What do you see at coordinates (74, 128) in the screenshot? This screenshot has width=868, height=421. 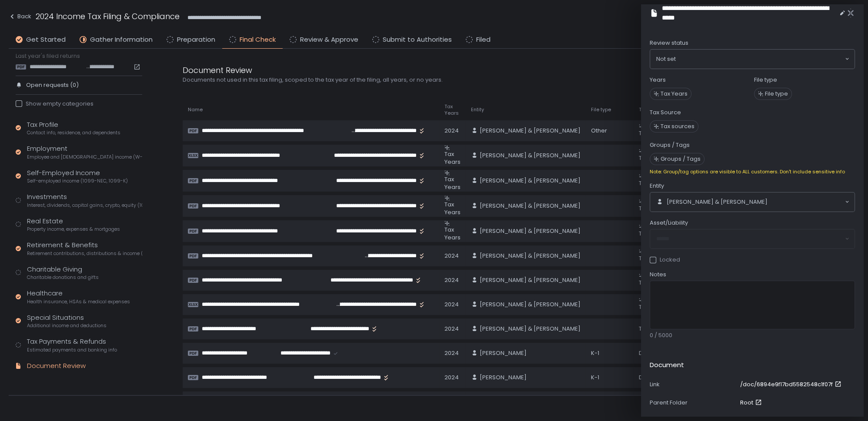 I see `div: Tax Profile` at bounding box center [74, 128].